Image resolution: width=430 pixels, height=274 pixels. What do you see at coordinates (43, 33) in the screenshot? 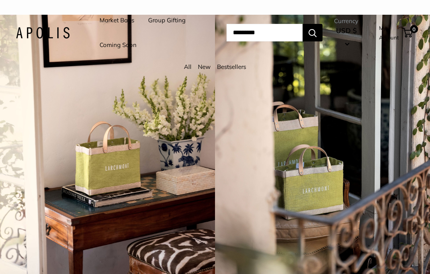
I see `img: Apolis` at bounding box center [43, 33].